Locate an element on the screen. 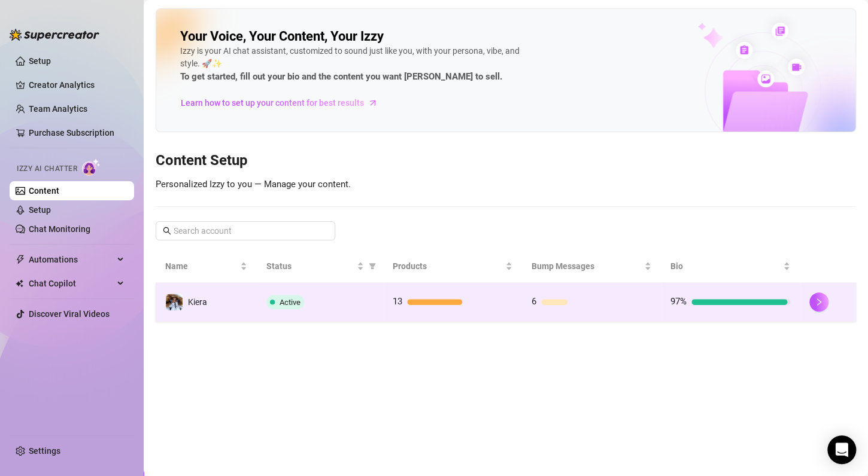 This screenshot has width=868, height=476. div: Open Intercom Messenger is located at coordinates (841, 450).